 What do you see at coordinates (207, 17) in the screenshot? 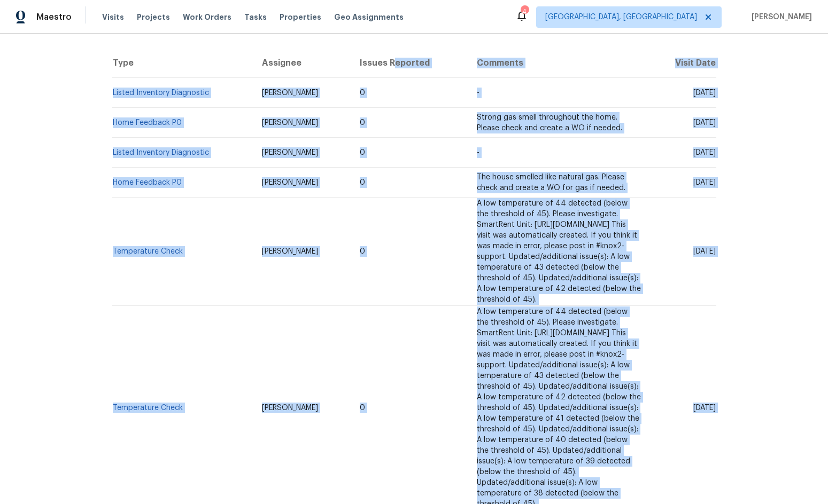
I see `span: Work Orders` at bounding box center [207, 17].